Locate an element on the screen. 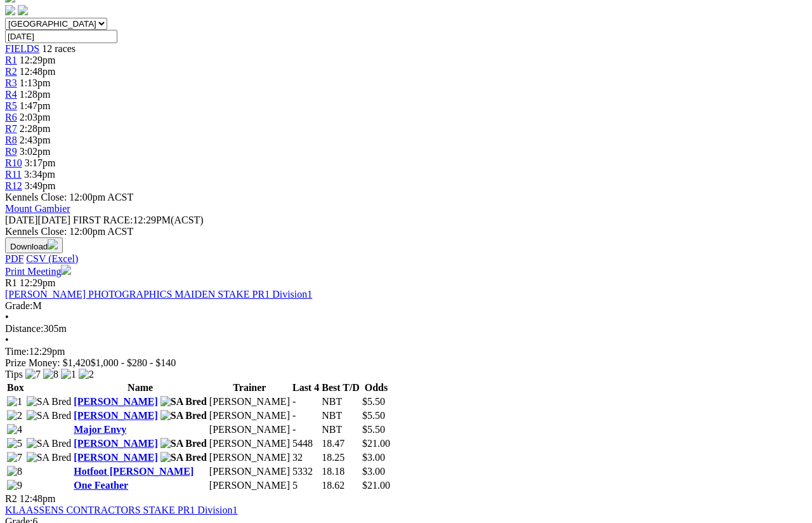 Image resolution: width=812 pixels, height=523 pixels. input: Select date is located at coordinates (61, 36).